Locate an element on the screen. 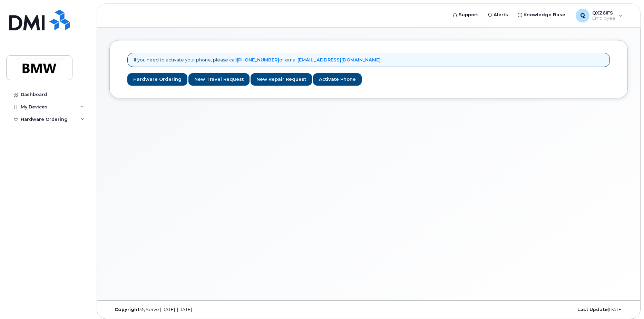 This screenshot has height=319, width=644. a: New Travel Request is located at coordinates (219, 79).